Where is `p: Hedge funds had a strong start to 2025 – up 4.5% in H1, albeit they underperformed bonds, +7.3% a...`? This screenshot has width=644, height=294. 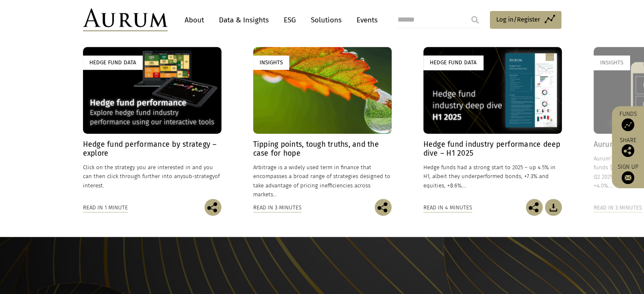 p: Hedge funds had a strong start to 2025 – up 4.5% in H1, albeit they underperformed bonds, +7.3% a... is located at coordinates (492, 176).